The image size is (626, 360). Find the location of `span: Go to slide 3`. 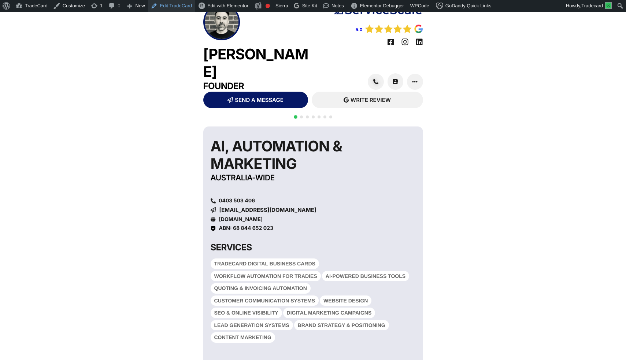

span: Go to slide 3 is located at coordinates (307, 117).